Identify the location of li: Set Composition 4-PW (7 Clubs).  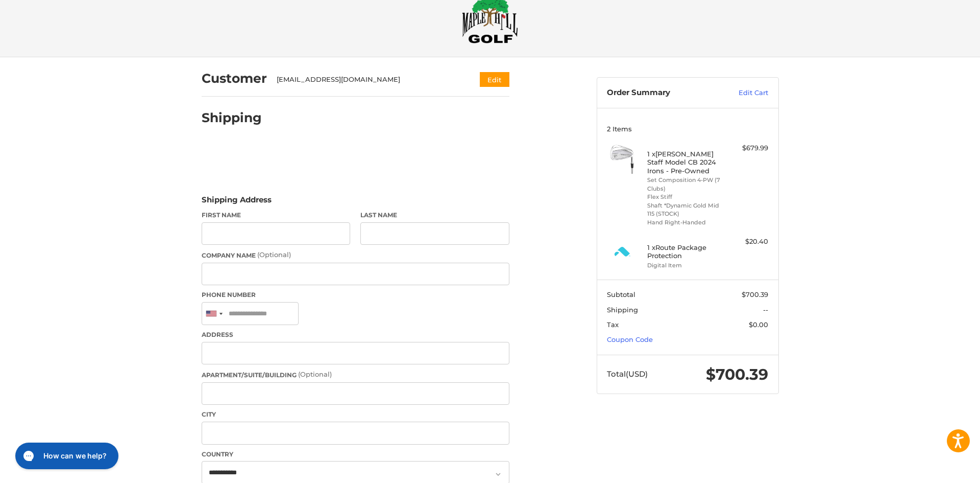
(686, 184).